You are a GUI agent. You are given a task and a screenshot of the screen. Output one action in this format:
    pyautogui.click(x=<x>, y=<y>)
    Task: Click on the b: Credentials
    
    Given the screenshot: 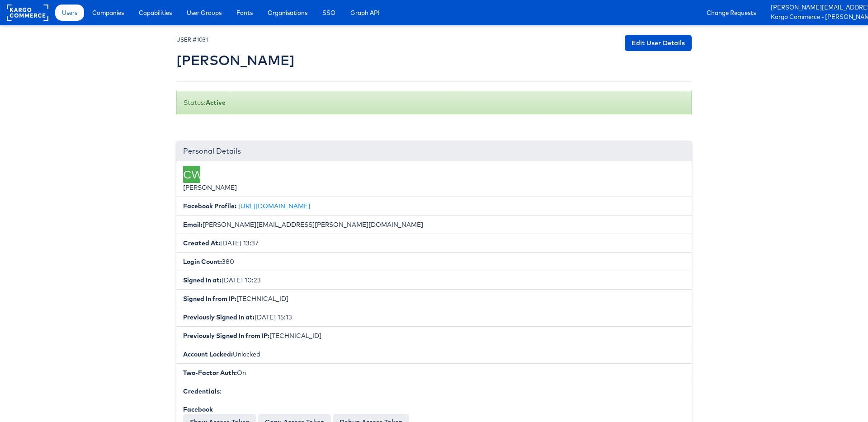 What is the action you would take?
    pyautogui.click(x=201, y=392)
    